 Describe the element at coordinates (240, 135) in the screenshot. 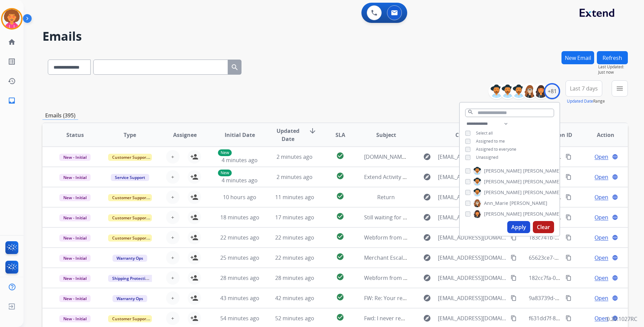

I see `span: Initial Date` at that location.